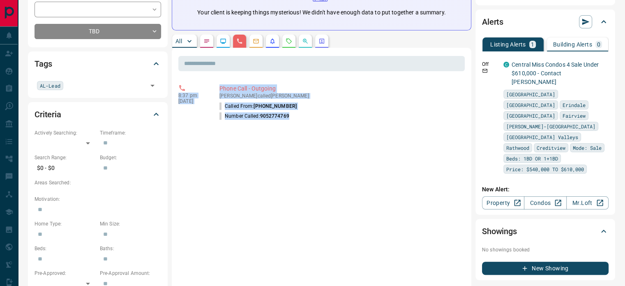 The height and width of the screenshot is (286, 625). Describe the element at coordinates (130, 157) in the screenshot. I see `p: Budget:` at that location.